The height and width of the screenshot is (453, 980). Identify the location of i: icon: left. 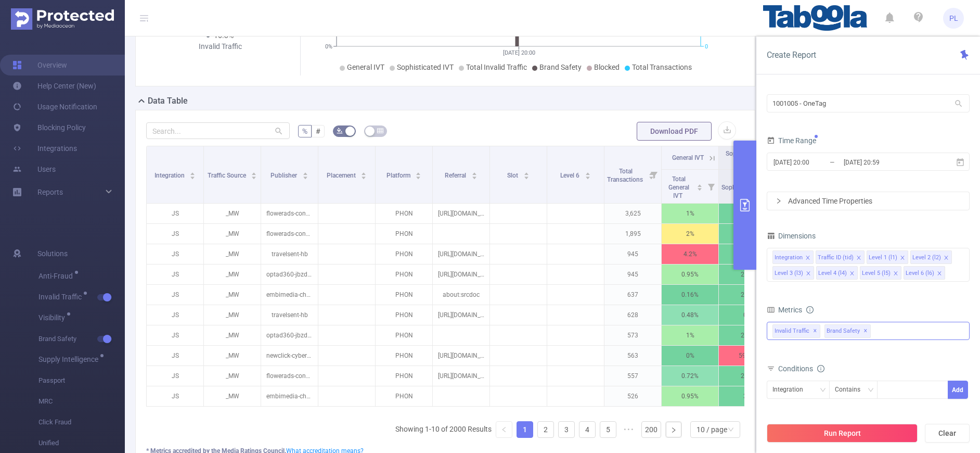
(504, 429).